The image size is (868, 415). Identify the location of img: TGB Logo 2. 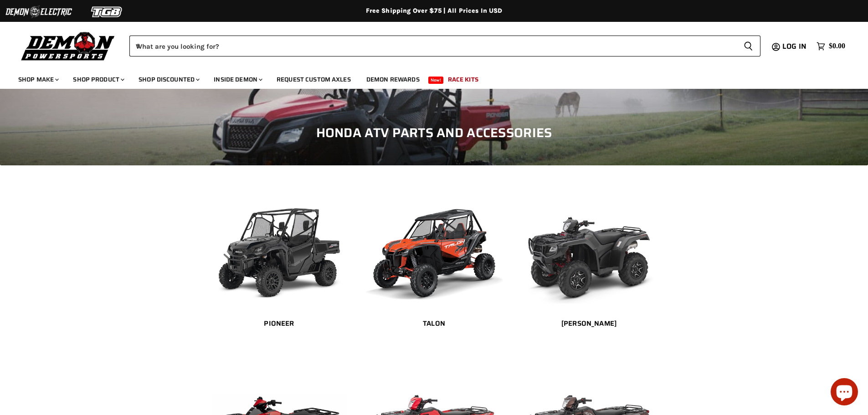
(107, 11).